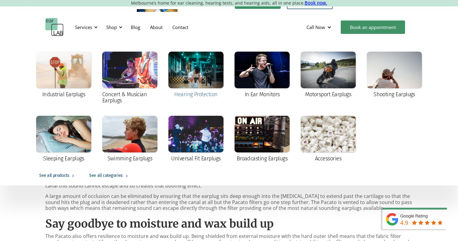  I want to click on a: Swimming Earplugs, so click(130, 140).